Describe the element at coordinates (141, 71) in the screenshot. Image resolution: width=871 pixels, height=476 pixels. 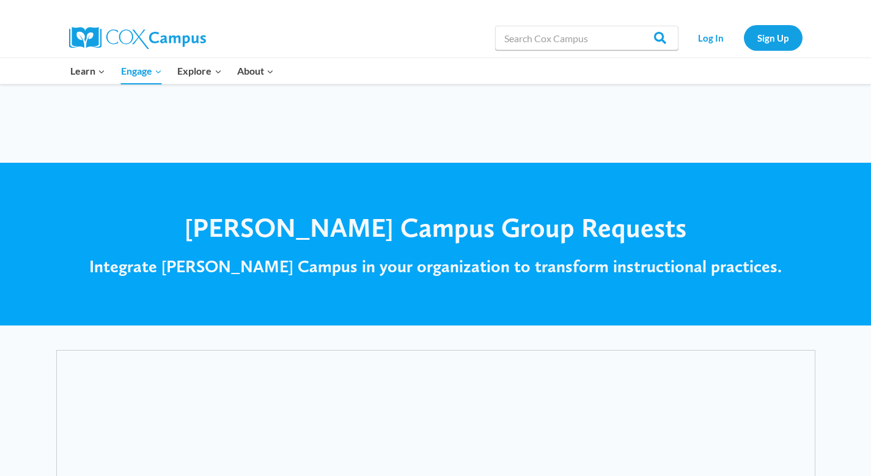
I see `span: Engage` at that location.